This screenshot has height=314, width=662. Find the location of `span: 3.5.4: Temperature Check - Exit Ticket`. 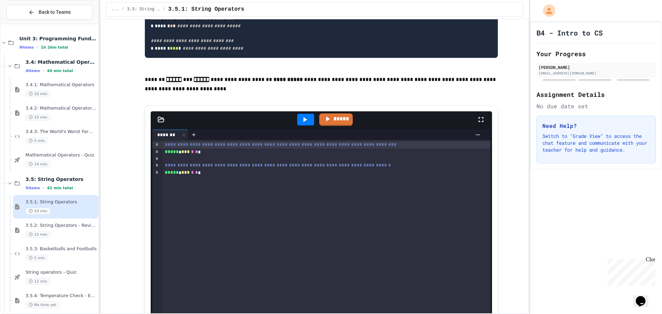

span: 3.5.4: Temperature Check - Exit Ticket is located at coordinates (61, 296).